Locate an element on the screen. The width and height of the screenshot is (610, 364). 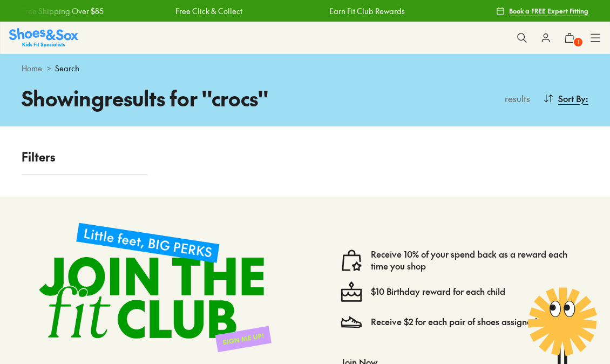
a: Home is located at coordinates (32, 68).